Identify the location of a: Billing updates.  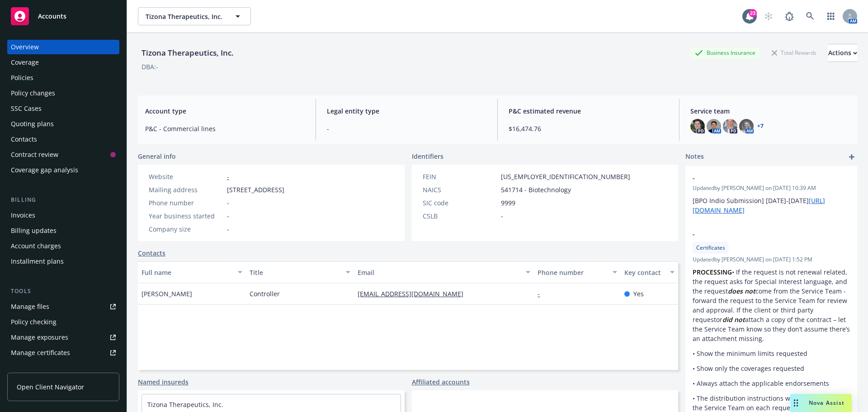
(63, 231).